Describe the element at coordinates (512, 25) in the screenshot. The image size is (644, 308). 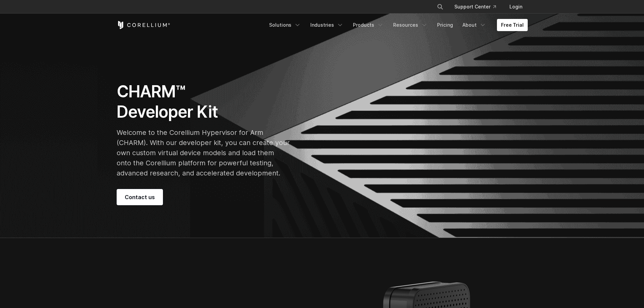
I see `a: Free Trial` at that location.